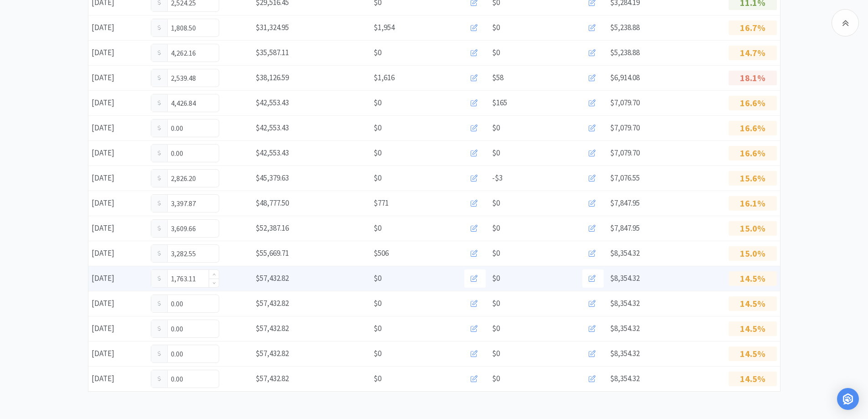 Image resolution: width=868 pixels, height=419 pixels. What do you see at coordinates (272, 253) in the screenshot?
I see `span: $55,669.71` at bounding box center [272, 253].